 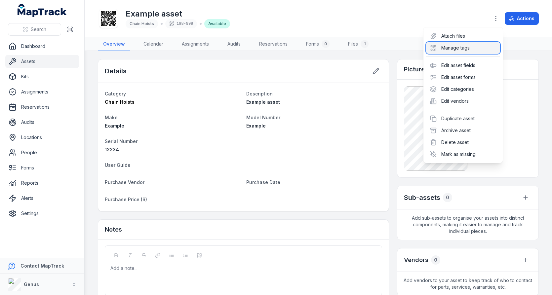 What do you see at coordinates (463, 119) in the screenshot?
I see `div: Duplicate asset` at bounding box center [463, 119].